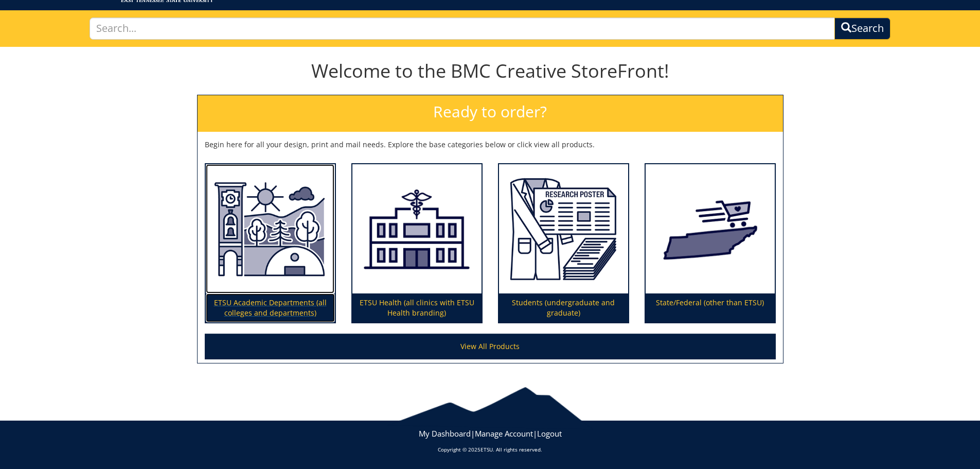  What do you see at coordinates (710, 308) in the screenshot?
I see `p: State/Federal (other than ETSU)` at bounding box center [710, 308].